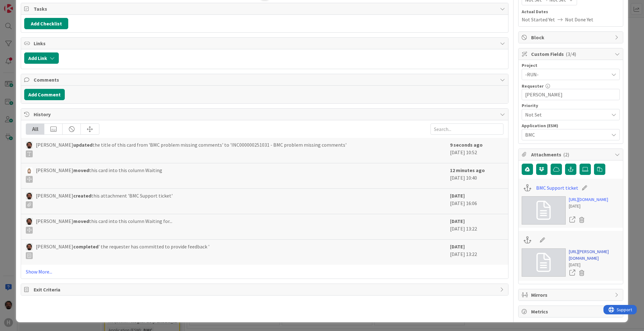 The height and width of the screenshot is (331, 644). Describe the element at coordinates (265, 290) in the screenshot. I see `span: Exit Criteria` at that location.